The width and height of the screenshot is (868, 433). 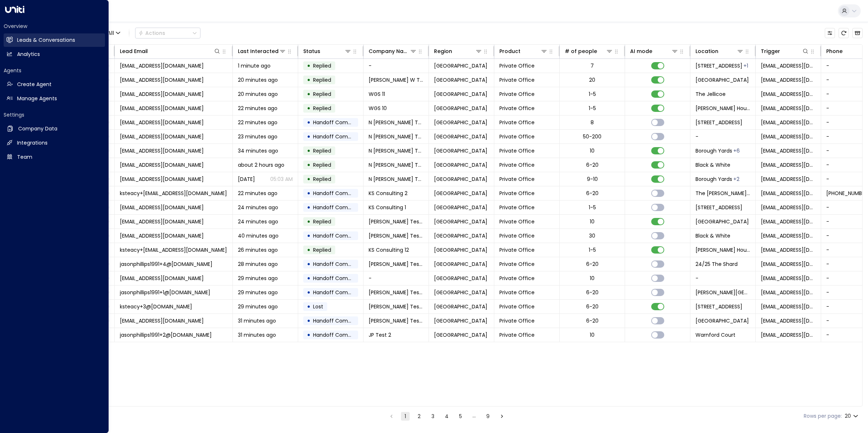 What do you see at coordinates (258, 264) in the screenshot?
I see `span: 28 minutes ago` at bounding box center [258, 264].